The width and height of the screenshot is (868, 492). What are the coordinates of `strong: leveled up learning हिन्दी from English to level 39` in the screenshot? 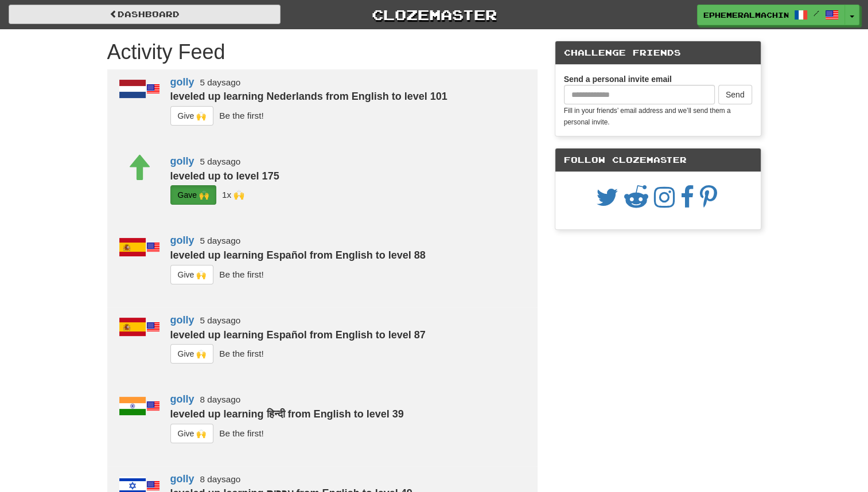 It's located at (287, 414).